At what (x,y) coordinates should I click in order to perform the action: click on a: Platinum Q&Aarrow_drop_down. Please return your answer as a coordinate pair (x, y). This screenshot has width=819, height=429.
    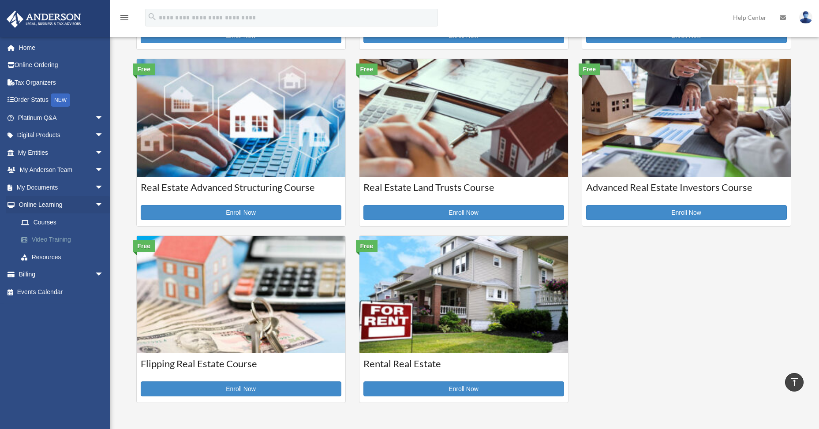
    Looking at the image, I should click on (61, 118).